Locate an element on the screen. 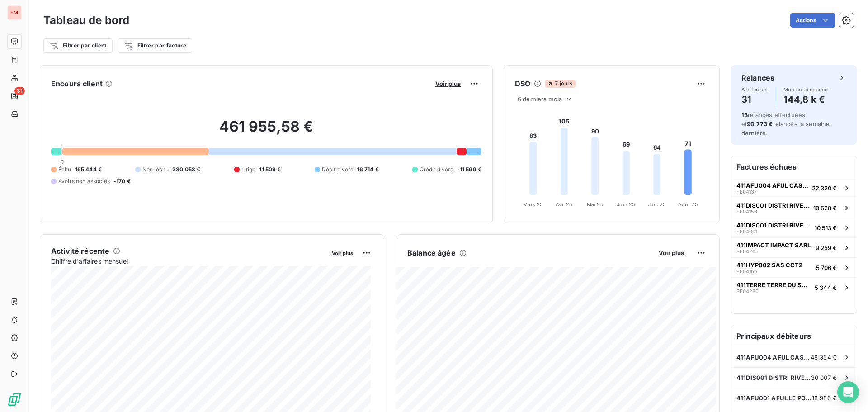 The height and width of the screenshot is (412, 868). span: 9 259 € is located at coordinates (825, 248).